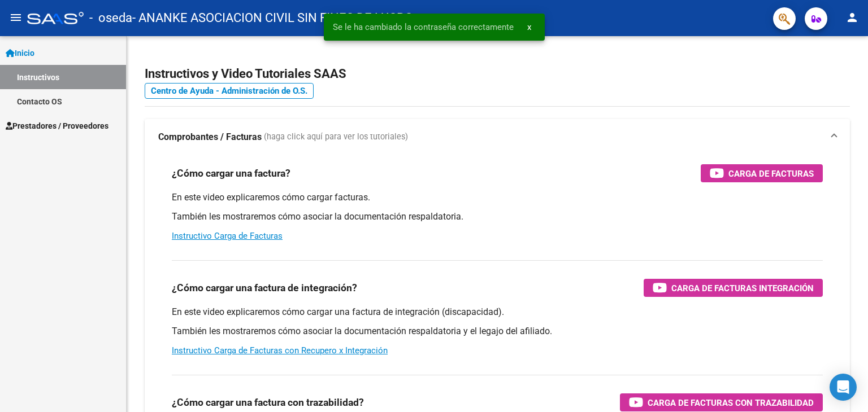 Image resolution: width=868 pixels, height=412 pixels. I want to click on span: x, so click(529, 27).